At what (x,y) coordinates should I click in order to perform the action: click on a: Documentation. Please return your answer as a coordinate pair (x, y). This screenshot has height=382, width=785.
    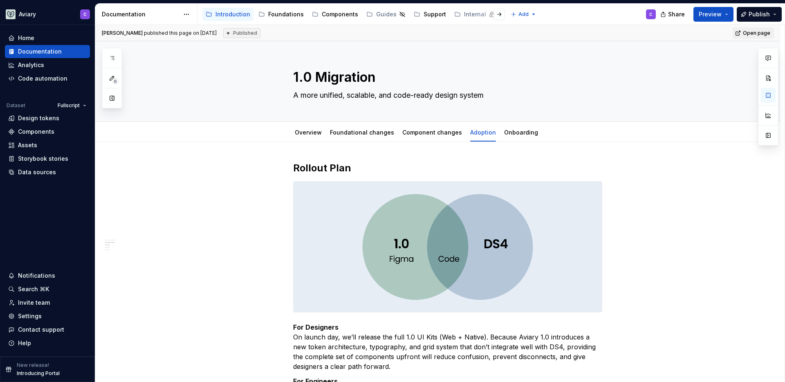
    Looking at the image, I should click on (47, 52).